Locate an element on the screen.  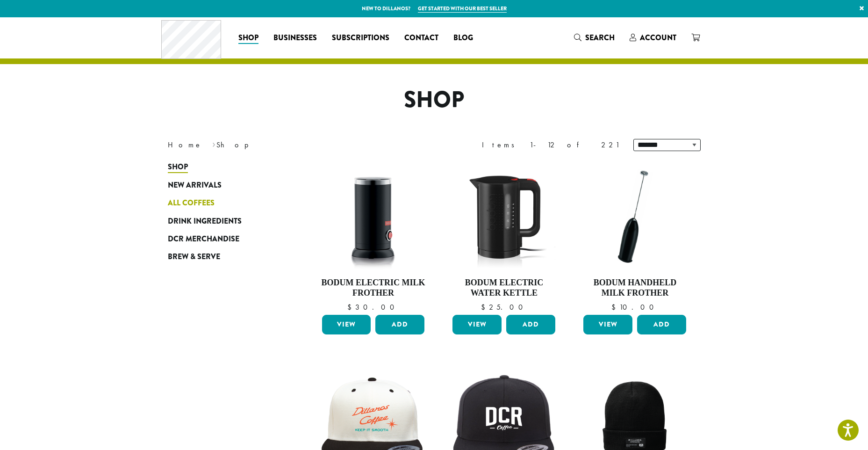
span: DCR Merchandise is located at coordinates (204, 239).